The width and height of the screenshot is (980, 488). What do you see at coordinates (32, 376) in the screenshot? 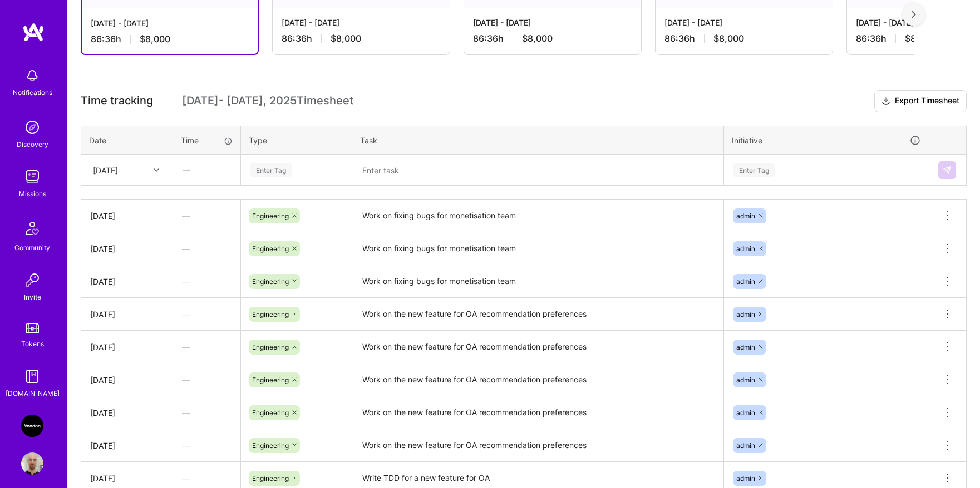
I see `img: guide book` at bounding box center [32, 376].